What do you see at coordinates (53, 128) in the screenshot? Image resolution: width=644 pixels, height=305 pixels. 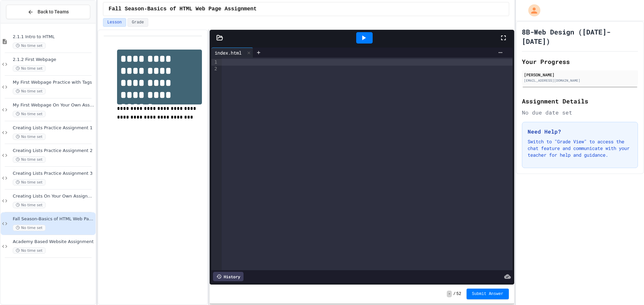 I see `span: Creating Lists Practice Assignment 1` at bounding box center [53, 128].